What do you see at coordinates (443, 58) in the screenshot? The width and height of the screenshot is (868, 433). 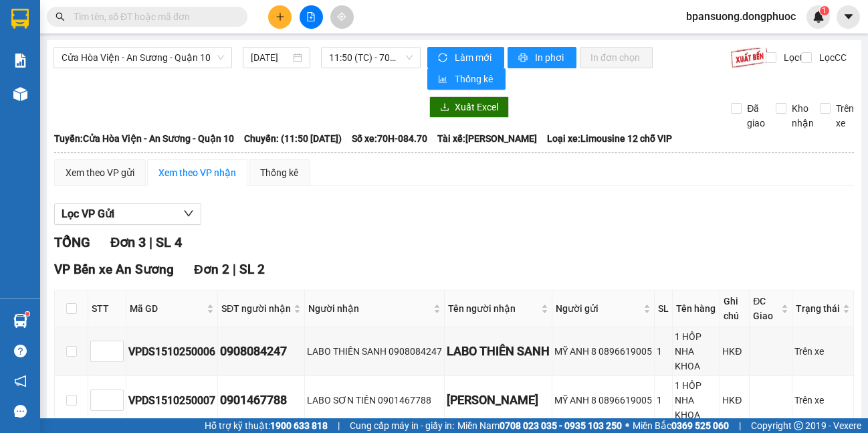 I see `span: sync` at bounding box center [443, 58].